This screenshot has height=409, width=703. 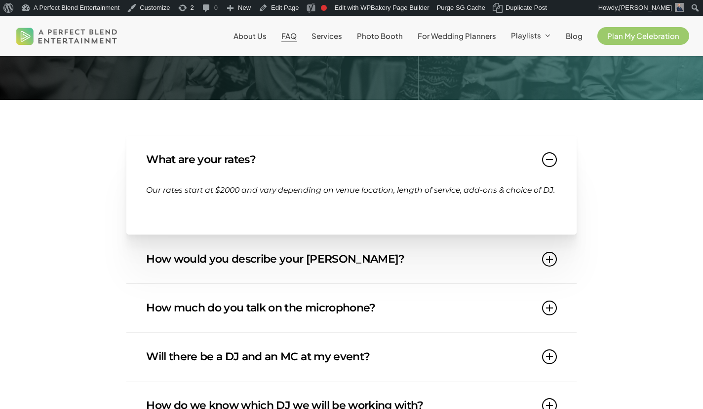 I want to click on a: How much do you talk on the microphone?, so click(x=351, y=308).